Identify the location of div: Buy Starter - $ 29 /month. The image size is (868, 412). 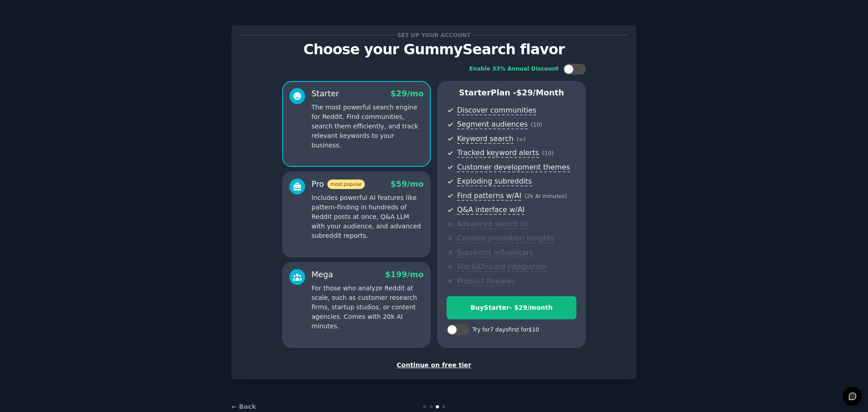
(511, 308).